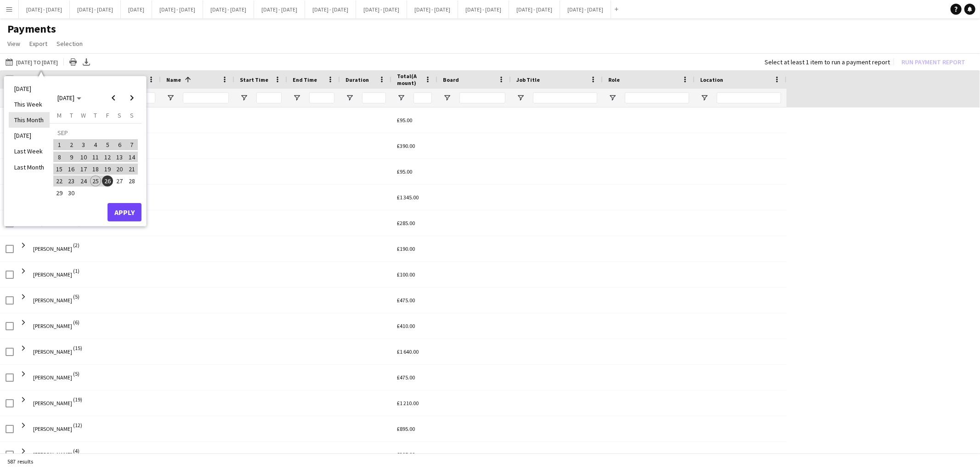 This screenshot has height=469, width=980. I want to click on button: 28-09-2025, so click(132, 181).